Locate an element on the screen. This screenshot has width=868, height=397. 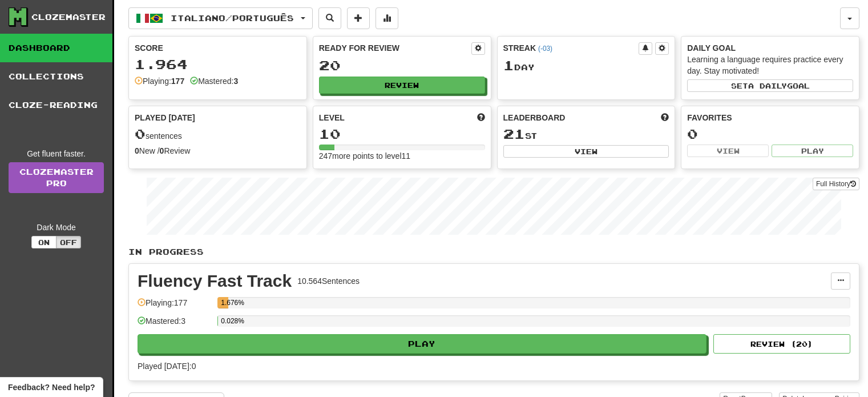
div: Clozemaster is located at coordinates (68, 17).